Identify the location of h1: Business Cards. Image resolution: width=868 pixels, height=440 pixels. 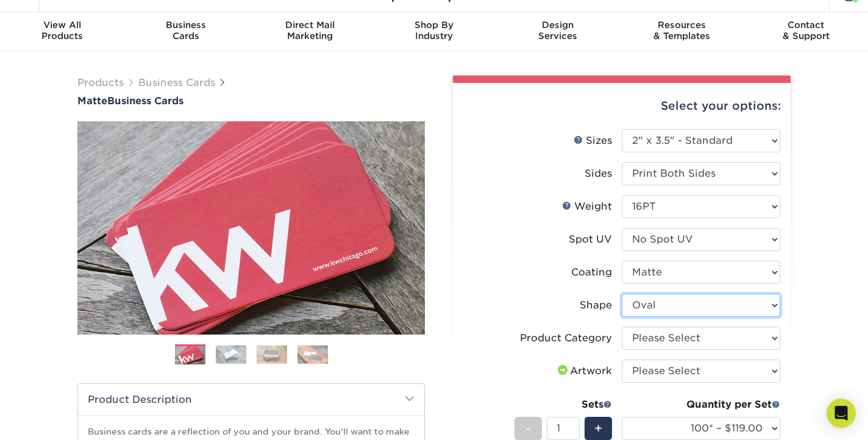
(251, 100).